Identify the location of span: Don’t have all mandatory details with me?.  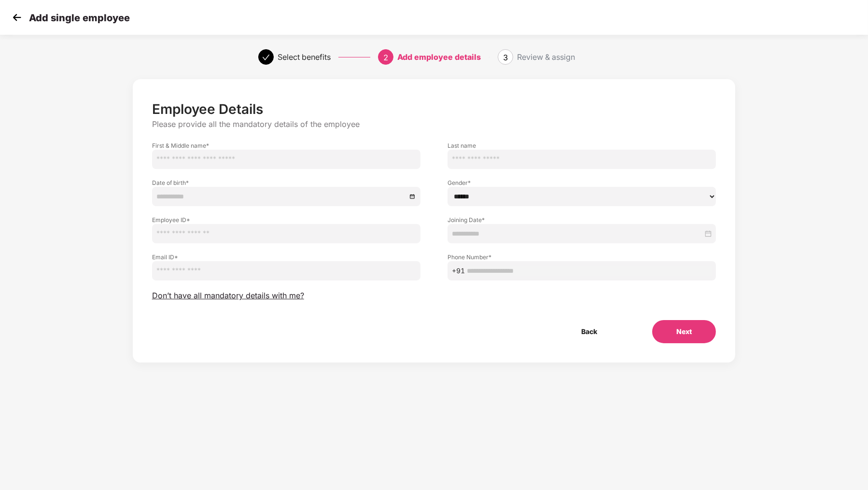
(228, 296).